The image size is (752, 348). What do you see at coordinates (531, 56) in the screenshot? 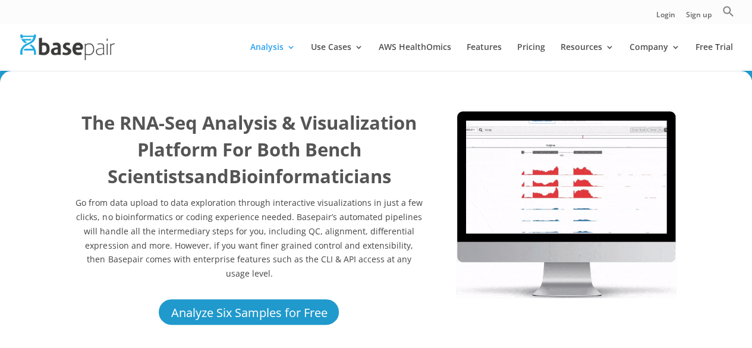
I see `a: Pricing` at bounding box center [531, 56].